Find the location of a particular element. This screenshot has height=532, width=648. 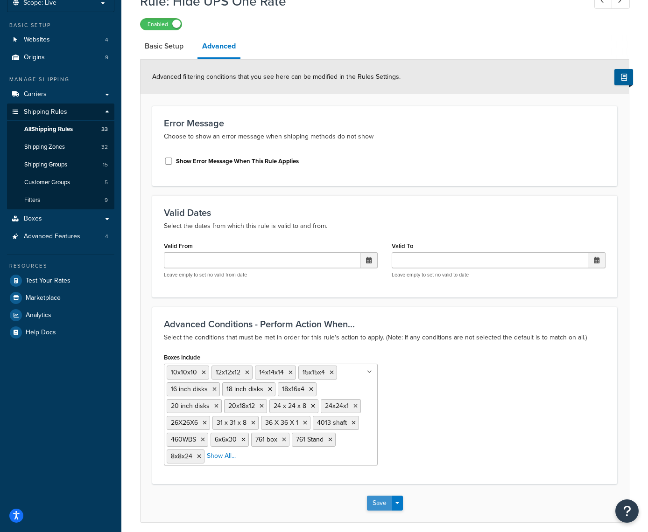

li: Filters is located at coordinates (61, 200).